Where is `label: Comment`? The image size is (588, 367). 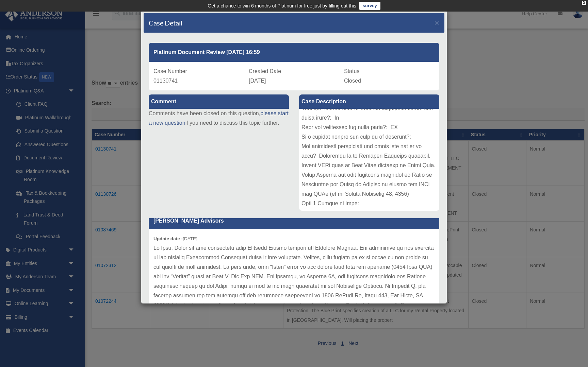
label: Comment is located at coordinates (219, 101).